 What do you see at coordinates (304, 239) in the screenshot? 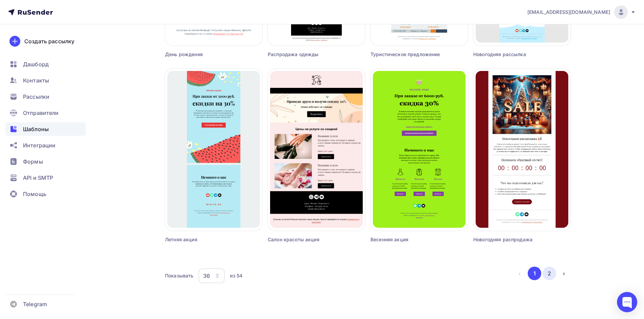
I see `div: Салон красоты акция` at bounding box center [304, 239].